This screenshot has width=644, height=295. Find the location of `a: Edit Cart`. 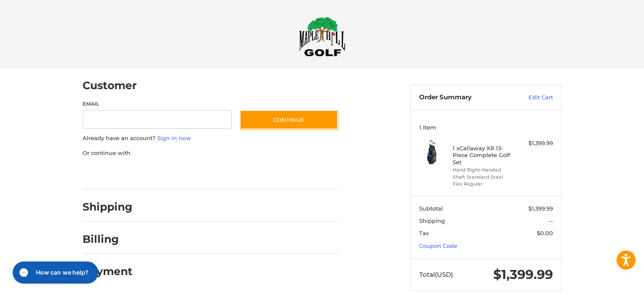

a: Edit Cart is located at coordinates (531, 97).